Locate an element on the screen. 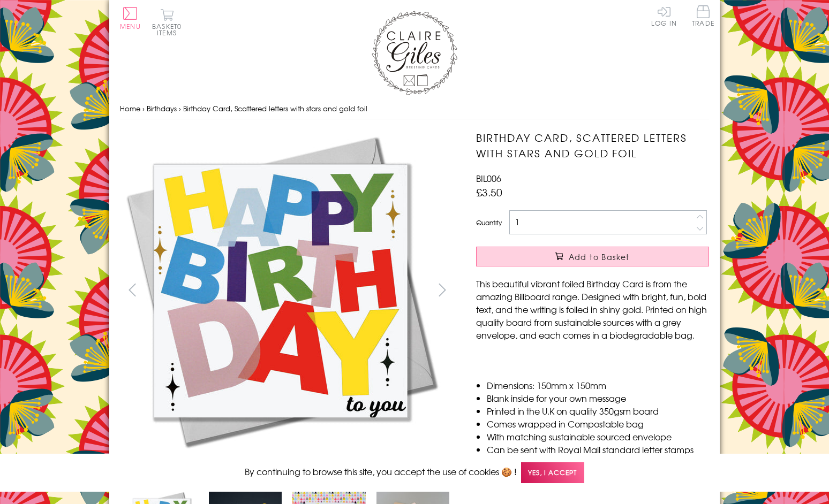 The height and width of the screenshot is (504, 829). button: prev is located at coordinates (131, 290).